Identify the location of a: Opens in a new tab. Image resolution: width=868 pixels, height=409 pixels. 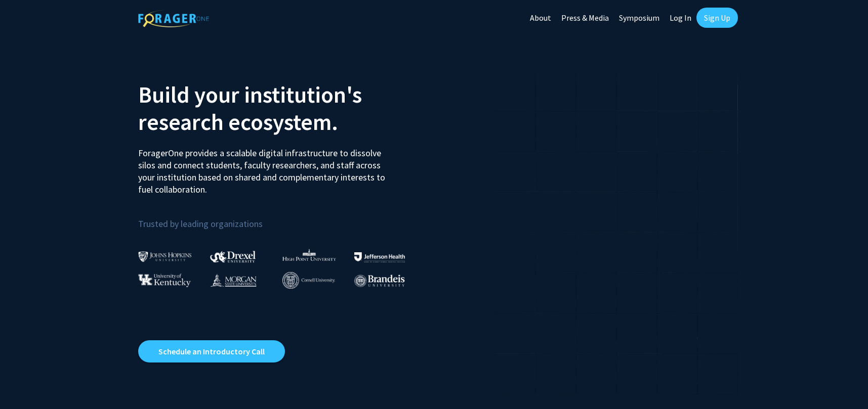
(212, 352).